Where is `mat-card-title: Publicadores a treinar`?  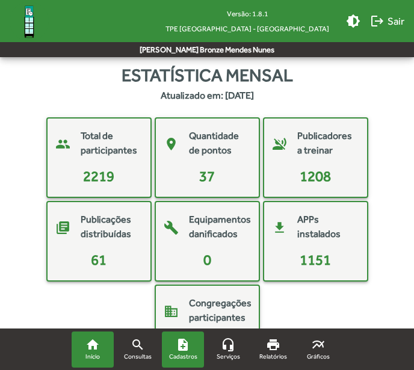
mat-card-title: Publicadores a treinar is located at coordinates (326, 143).